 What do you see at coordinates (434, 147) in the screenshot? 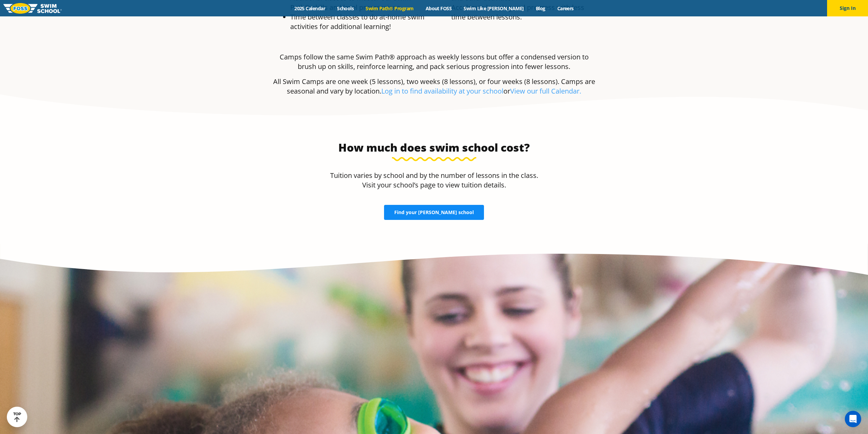
I see `h3: How much does swim school cost?` at bounding box center [434, 147].